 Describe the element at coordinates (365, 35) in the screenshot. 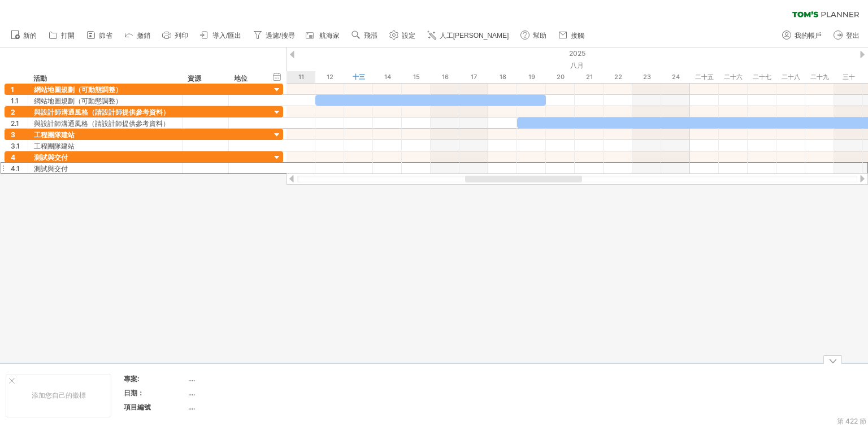

I see `a: 飛漲` at that location.